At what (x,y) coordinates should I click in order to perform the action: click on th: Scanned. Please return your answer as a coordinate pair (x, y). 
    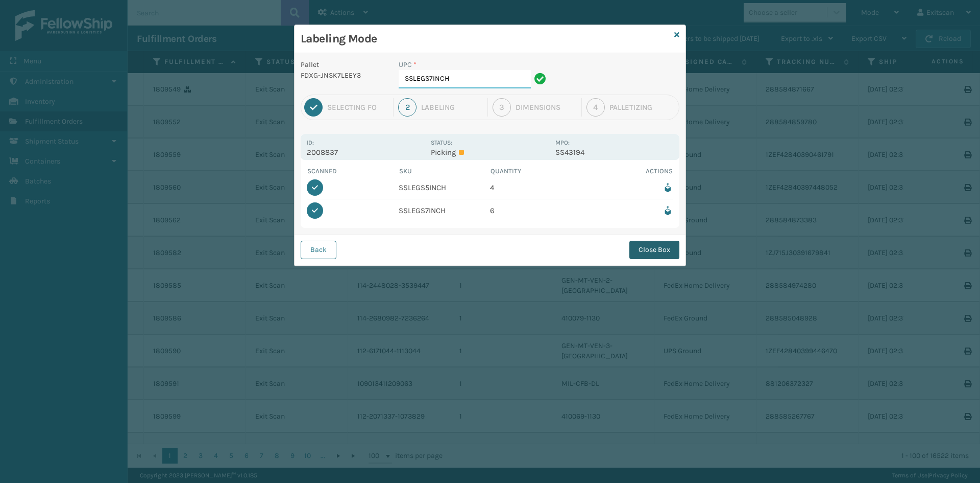
    Looking at the image, I should click on (352, 171).